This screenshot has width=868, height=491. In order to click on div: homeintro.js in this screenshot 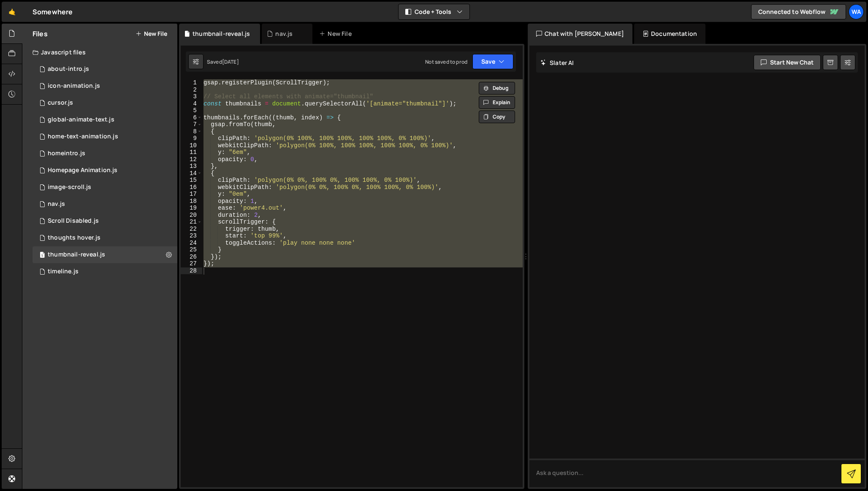, I will do `click(66, 153)`.